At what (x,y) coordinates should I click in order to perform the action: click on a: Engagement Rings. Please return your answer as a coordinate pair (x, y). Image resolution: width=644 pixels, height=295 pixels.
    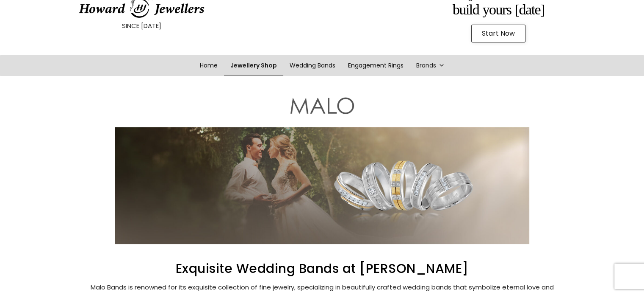
    Looking at the image, I should click on (376, 65).